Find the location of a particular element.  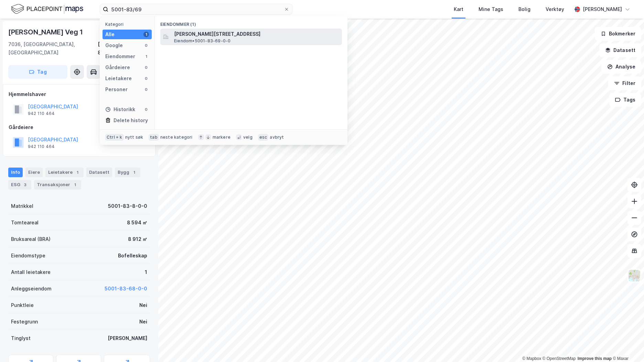

div: ESG is located at coordinates (20, 185).